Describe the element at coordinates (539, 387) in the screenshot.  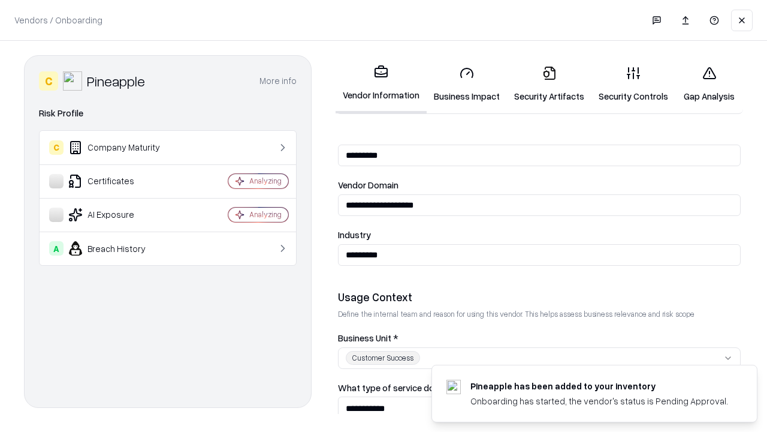
I see `label: What type of service does the vendor provide? *` at that location.